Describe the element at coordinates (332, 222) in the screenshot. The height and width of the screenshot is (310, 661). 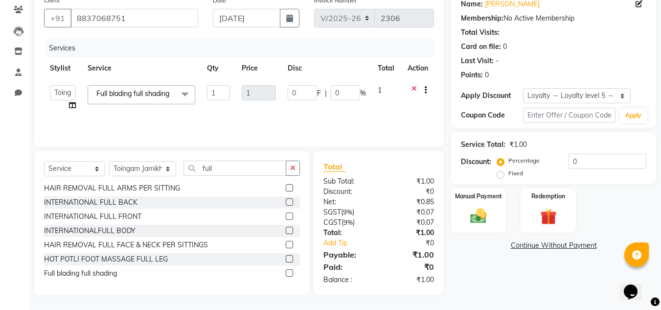
I see `span: CGST` at that location.